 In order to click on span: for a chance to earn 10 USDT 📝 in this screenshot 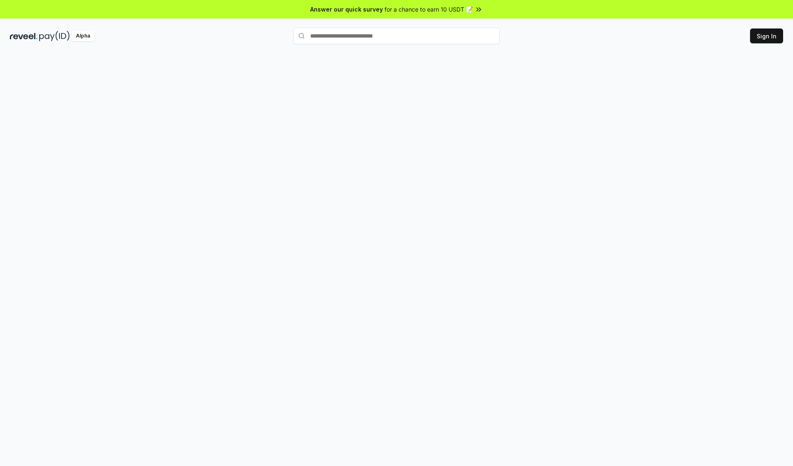, I will do `click(429, 9)`.